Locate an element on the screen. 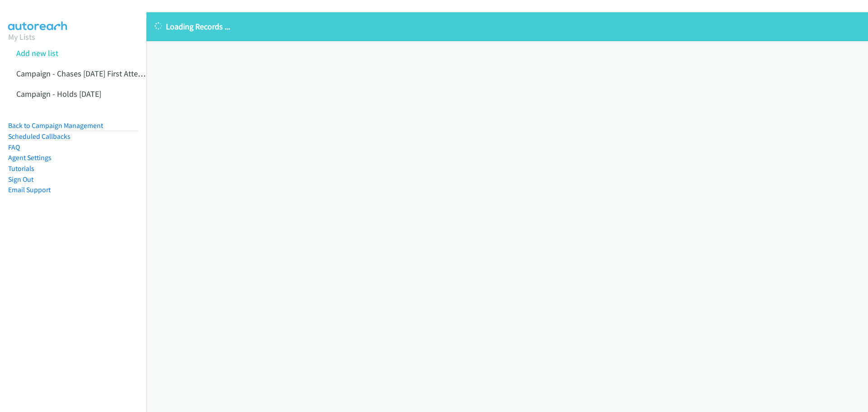 The width and height of the screenshot is (868, 412). a: Add new list is located at coordinates (37, 53).